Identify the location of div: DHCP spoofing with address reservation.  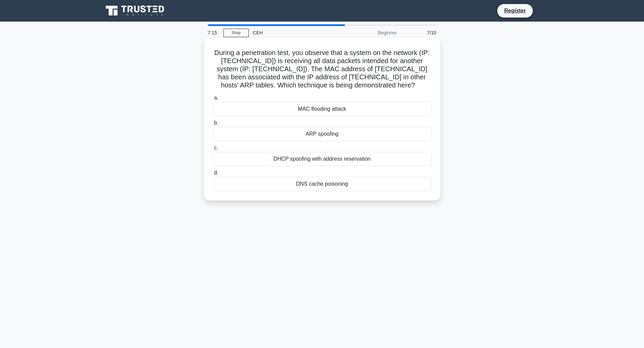
(322, 159).